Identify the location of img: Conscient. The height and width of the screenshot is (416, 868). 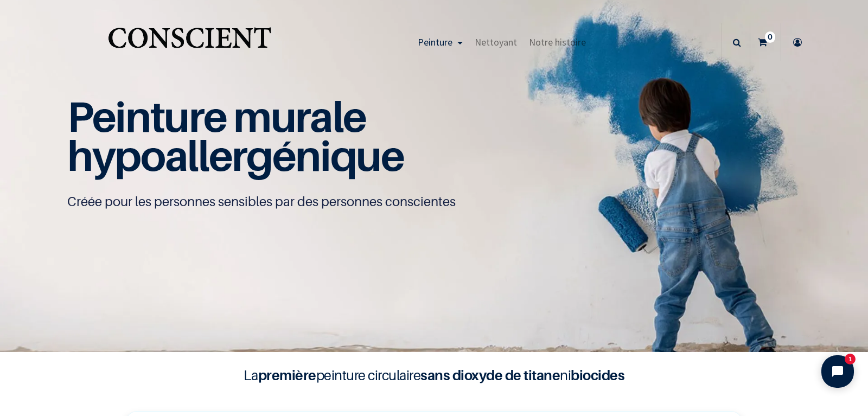
(189, 42).